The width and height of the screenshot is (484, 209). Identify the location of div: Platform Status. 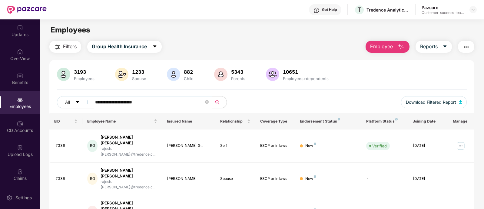
(385, 121).